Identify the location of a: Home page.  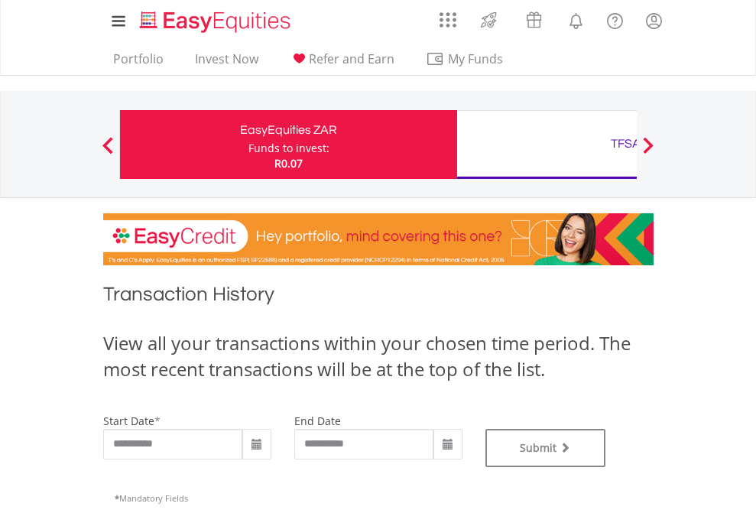
(215, 19).